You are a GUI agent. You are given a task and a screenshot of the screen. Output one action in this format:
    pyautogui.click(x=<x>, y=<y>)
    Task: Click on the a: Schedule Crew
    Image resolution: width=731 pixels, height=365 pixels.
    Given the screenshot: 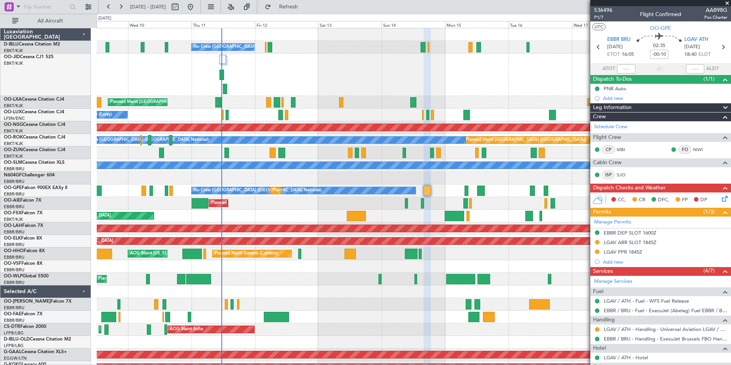 What is the action you would take?
    pyautogui.click(x=611, y=127)
    